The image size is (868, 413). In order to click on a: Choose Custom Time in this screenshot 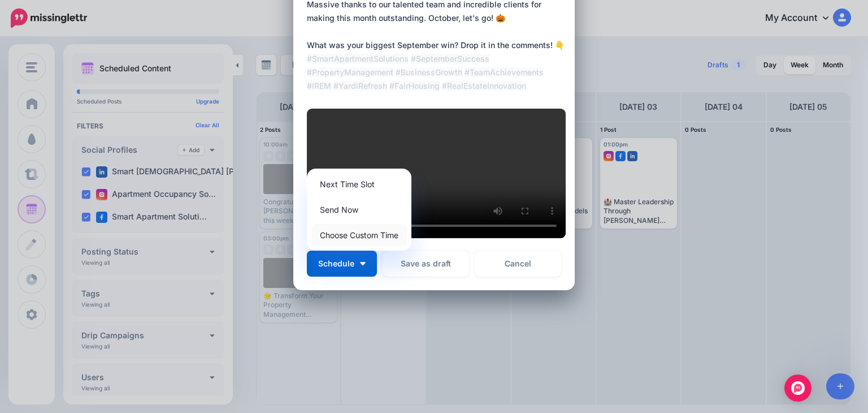, I will do `click(358, 235)`.